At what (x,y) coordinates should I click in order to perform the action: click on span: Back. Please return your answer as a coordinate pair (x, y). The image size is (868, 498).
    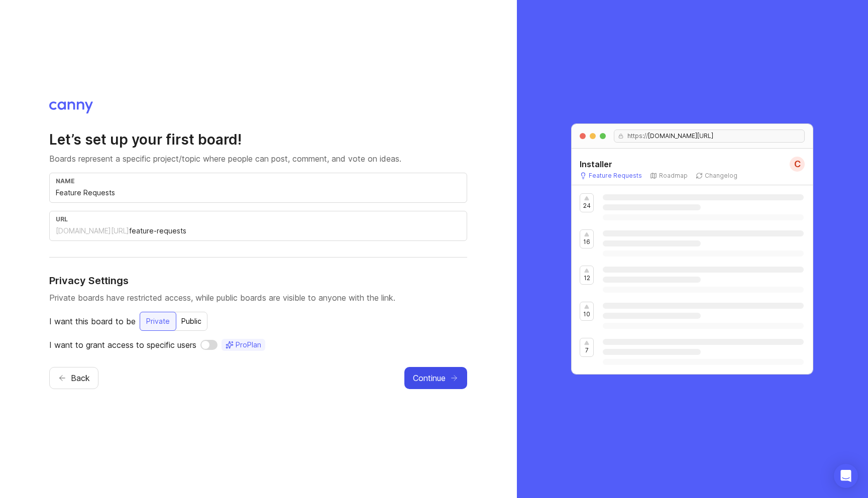
    Looking at the image, I should click on (81, 378).